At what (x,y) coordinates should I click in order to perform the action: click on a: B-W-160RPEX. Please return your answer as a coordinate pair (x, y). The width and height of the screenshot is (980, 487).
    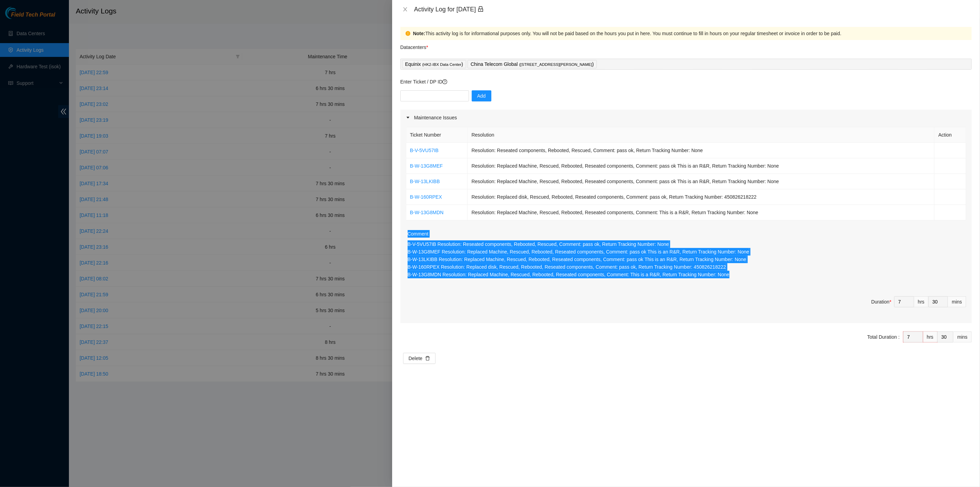
    Looking at the image, I should click on (426, 197).